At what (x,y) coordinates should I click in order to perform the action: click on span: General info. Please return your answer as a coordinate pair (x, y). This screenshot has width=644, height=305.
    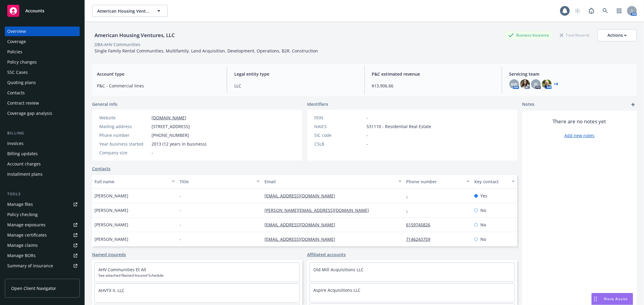
    Looking at the image, I should click on (105, 104).